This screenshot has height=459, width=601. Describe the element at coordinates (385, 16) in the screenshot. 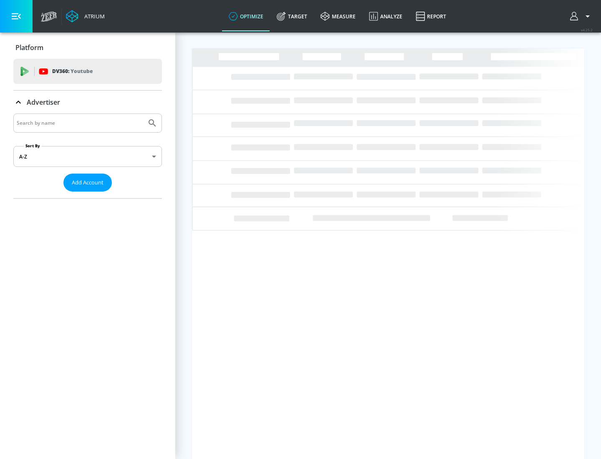

I see `a: Analyze` at that location.